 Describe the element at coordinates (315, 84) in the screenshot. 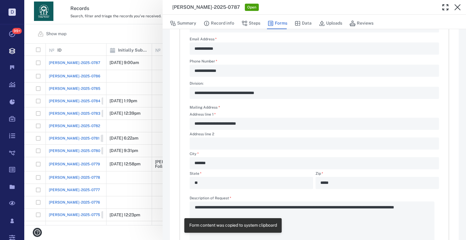

I see `label: Division:` at that location.